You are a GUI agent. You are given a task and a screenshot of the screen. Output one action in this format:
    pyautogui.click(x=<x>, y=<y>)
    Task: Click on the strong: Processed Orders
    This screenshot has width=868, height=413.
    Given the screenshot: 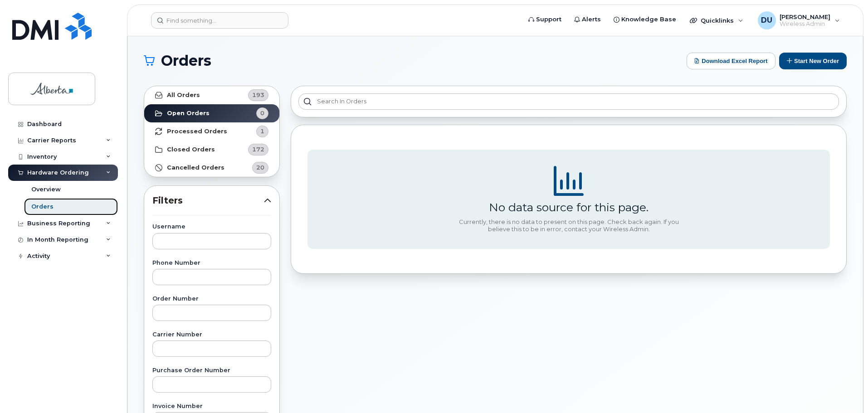 What is the action you would take?
    pyautogui.click(x=197, y=131)
    